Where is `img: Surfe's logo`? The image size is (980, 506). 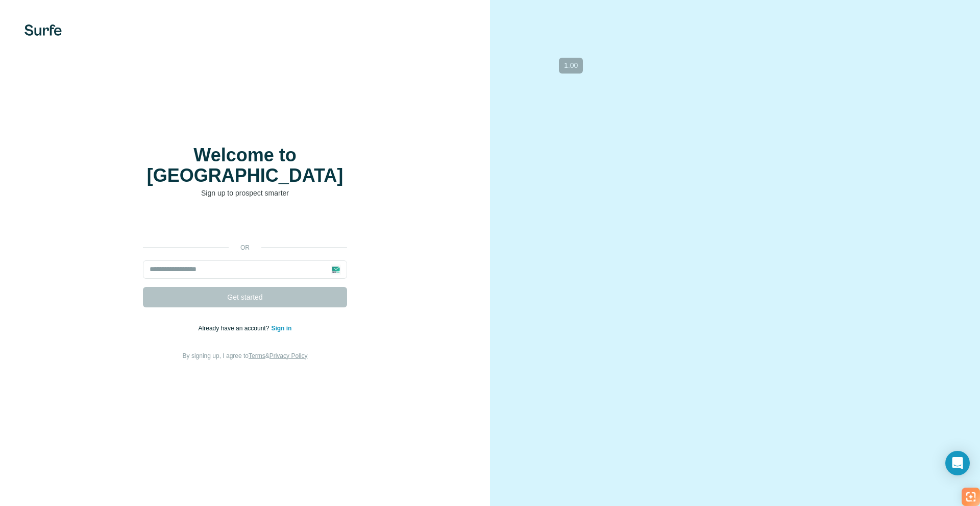
img: Surfe's logo is located at coordinates (43, 30).